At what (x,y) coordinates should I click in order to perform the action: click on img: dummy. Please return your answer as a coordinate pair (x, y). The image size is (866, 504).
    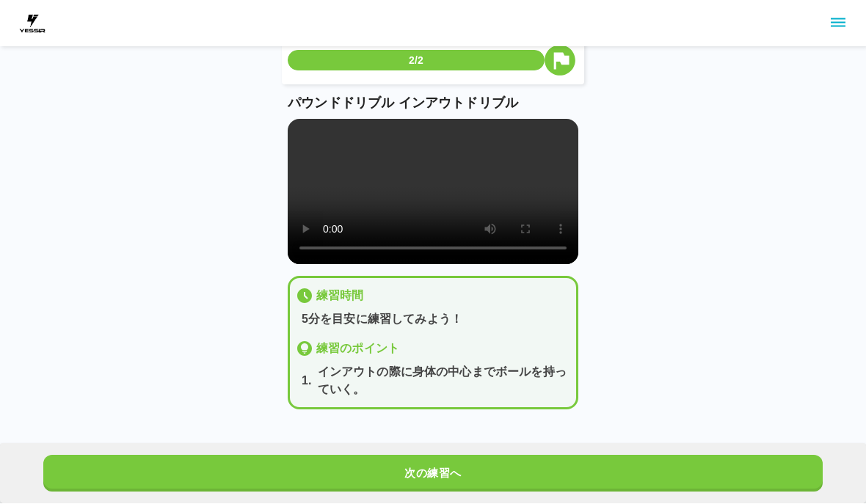
    Looking at the image, I should click on (32, 23).